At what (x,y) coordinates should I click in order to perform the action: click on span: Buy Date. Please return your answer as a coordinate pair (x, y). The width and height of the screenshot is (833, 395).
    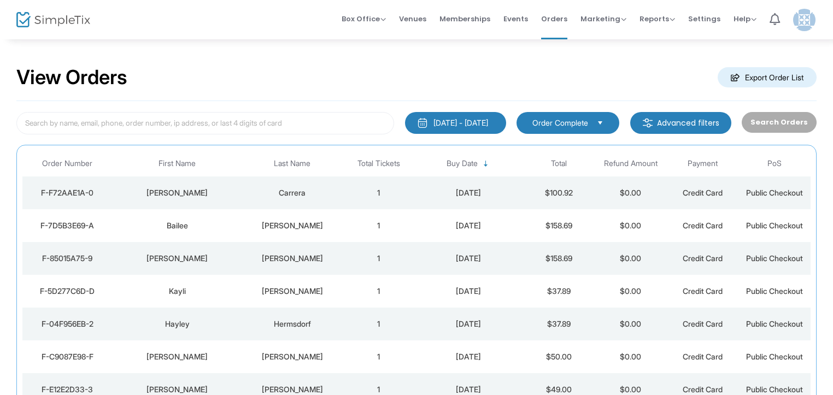
    Looking at the image, I should click on (462, 163).